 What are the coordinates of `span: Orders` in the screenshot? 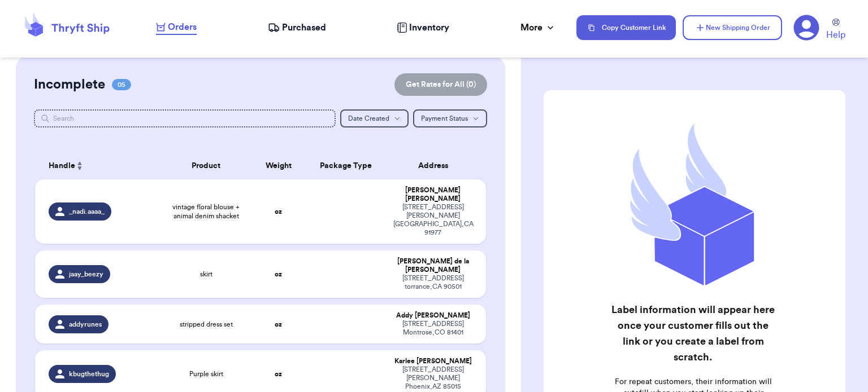 It's located at (182, 27).